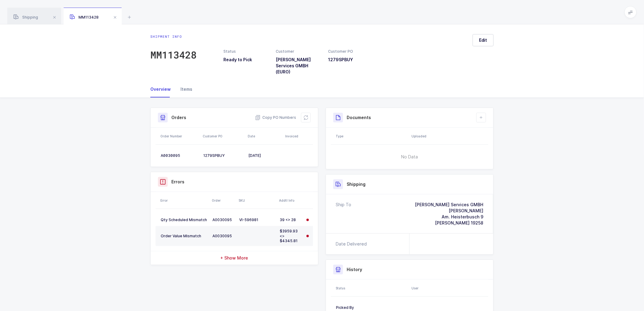 Image resolution: width=644 pixels, height=311 pixels. Describe the element at coordinates (410, 157) in the screenshot. I see `span: No Data` at that location.